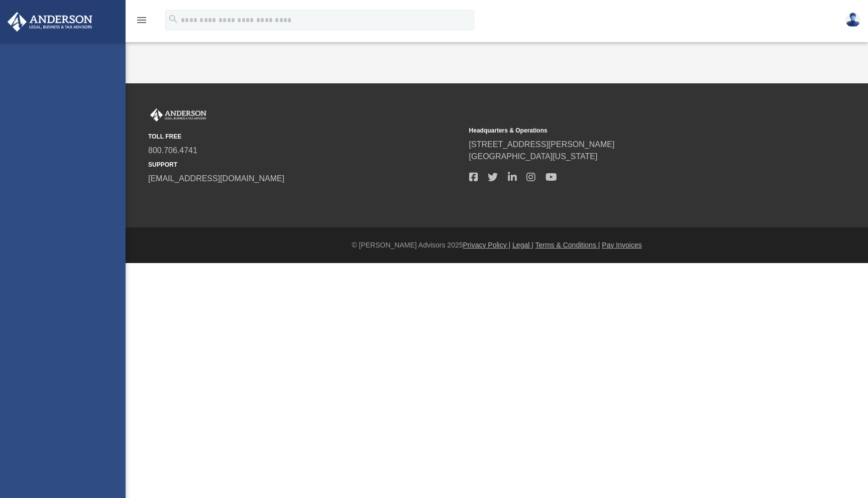 The width and height of the screenshot is (868, 498). Describe the element at coordinates (141, 23) in the screenshot. I see `a: menu` at that location.